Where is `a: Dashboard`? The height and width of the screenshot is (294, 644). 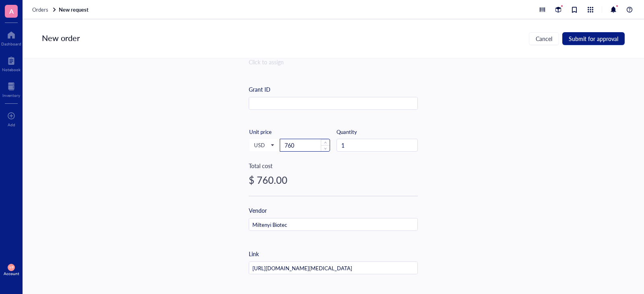 a: Dashboard is located at coordinates (11, 38).